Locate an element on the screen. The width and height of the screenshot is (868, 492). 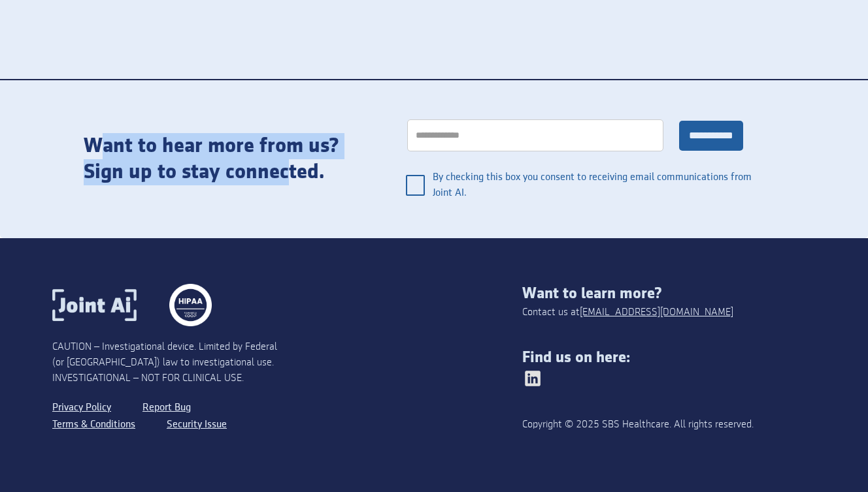
div: Copyright © 2025 SBS Healthcare. All rights reserved. is located at coordinates (639, 425).